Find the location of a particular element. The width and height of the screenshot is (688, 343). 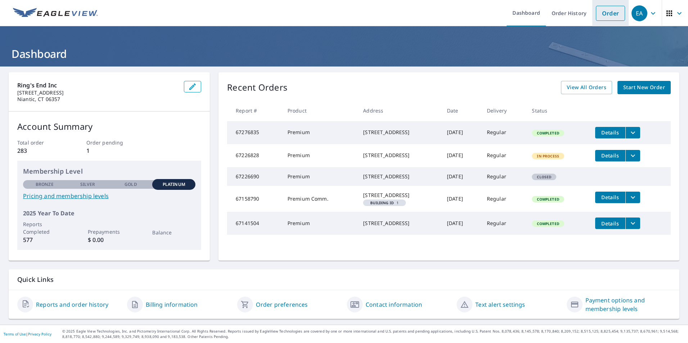

button: filesDropdownBtn-67226828 is located at coordinates (632, 156).